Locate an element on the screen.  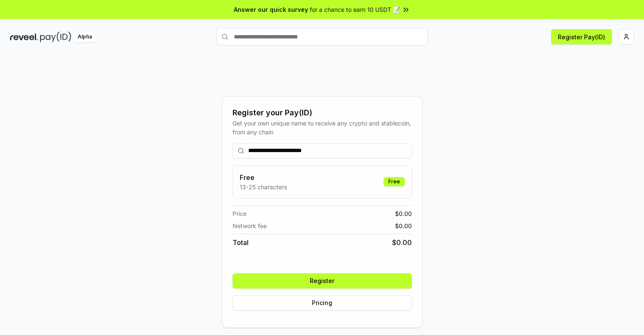
div: Alpha is located at coordinates (85, 37).